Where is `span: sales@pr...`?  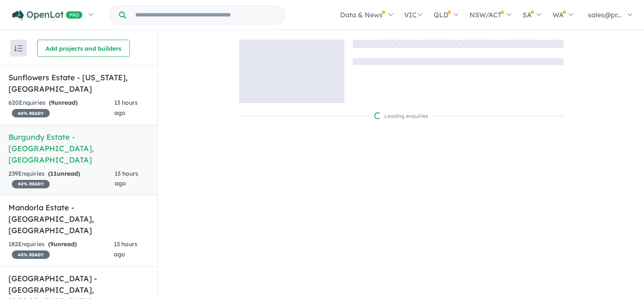 span: sales@pr... is located at coordinates (605, 15).